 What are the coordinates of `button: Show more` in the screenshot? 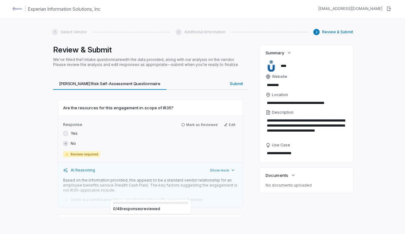 It's located at (222, 170).